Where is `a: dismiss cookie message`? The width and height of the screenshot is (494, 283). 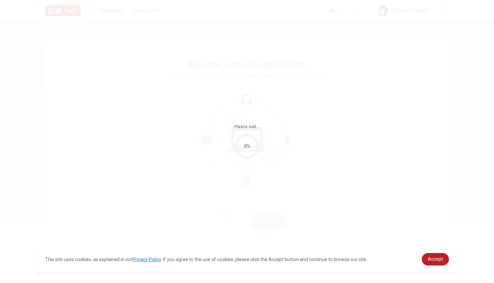 a: dismiss cookie message is located at coordinates (436, 259).